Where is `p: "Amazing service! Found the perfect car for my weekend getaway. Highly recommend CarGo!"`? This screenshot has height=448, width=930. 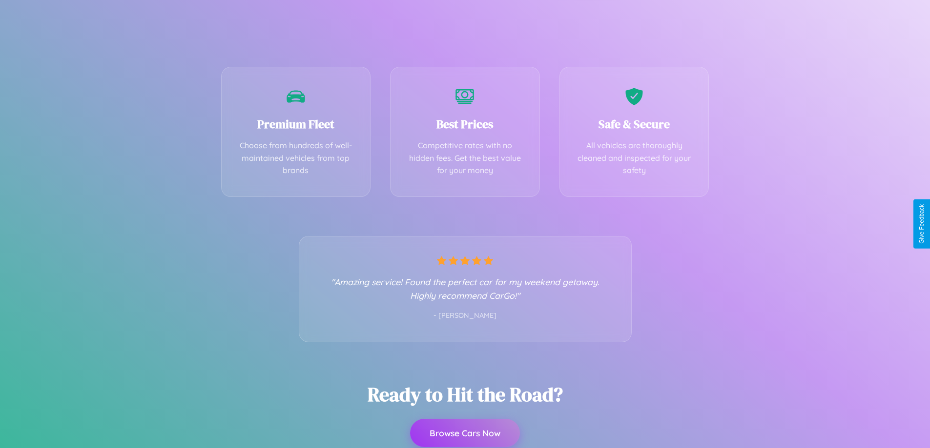
p: "Amazing service! Found the perfect car for my weekend getaway. Highly recommend CarGo!" is located at coordinates (465, 289).